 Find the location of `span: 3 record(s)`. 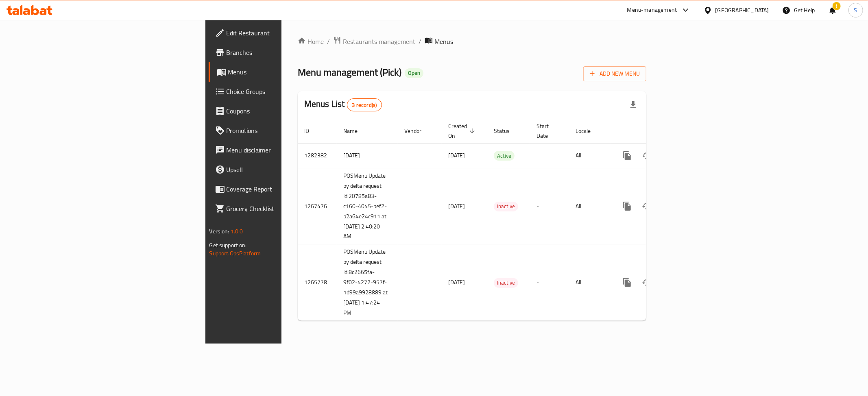

span: 3 record(s) is located at coordinates (364, 105).